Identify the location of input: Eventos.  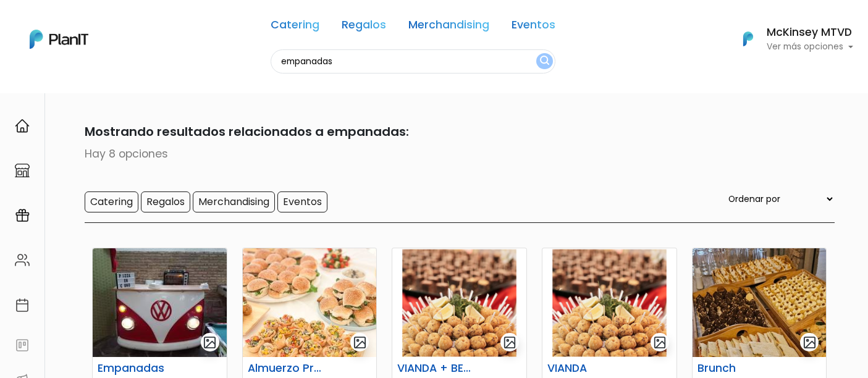
(302, 202).